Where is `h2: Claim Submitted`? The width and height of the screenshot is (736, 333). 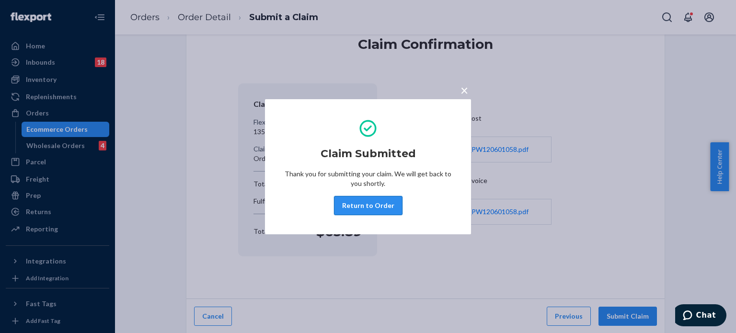
h2: Claim Submitted is located at coordinates (368, 154).